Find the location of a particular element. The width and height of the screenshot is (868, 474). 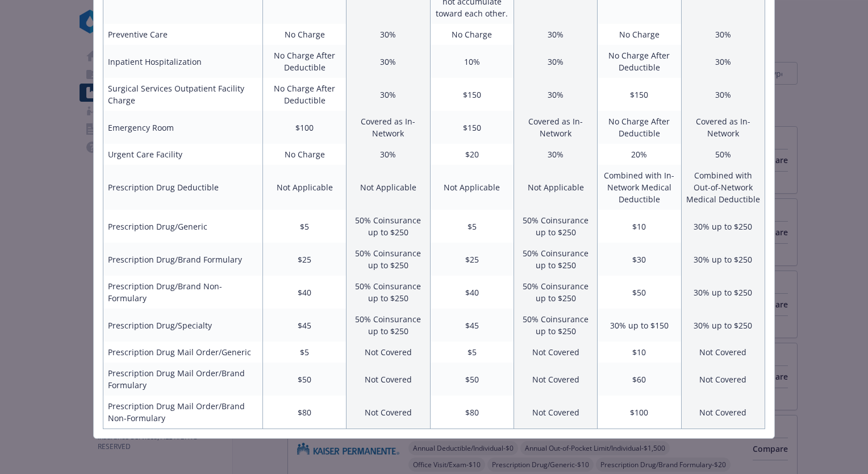

td: Prescription Drug Mail Order/Generic is located at coordinates (183, 352).